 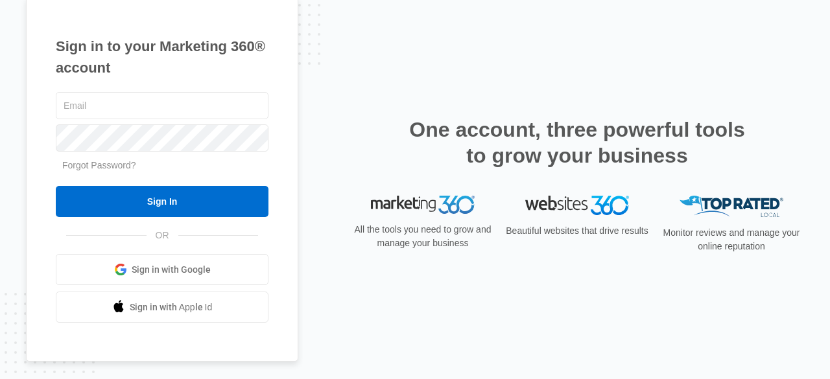 What do you see at coordinates (731, 240) in the screenshot?
I see `p: Monitor reviews and manage your online reputation` at bounding box center [731, 240].